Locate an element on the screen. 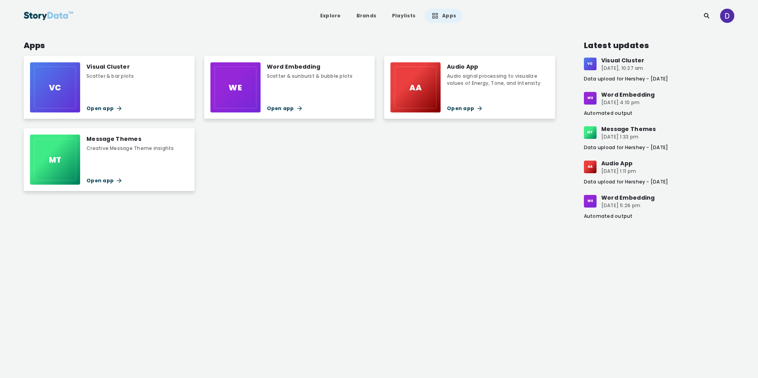  div: Audio signal processing to visualize values of Energy, Tone, and Intensity is located at coordinates (497, 80).